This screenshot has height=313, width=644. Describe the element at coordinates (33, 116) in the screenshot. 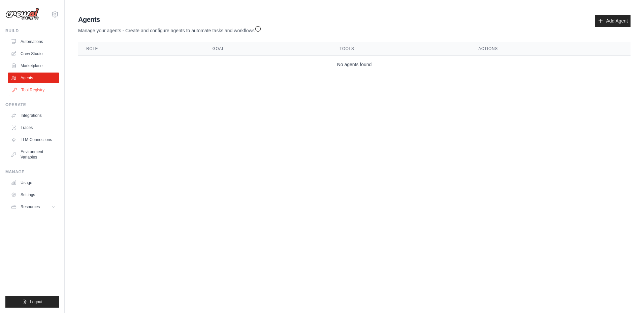

I see `a: Integrations` at that location.